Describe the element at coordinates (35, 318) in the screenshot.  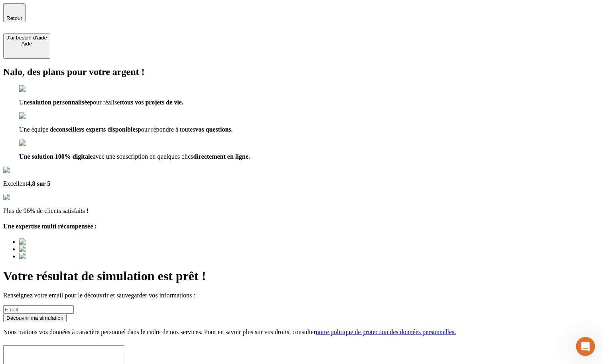
I see `div: Découvrir ma simulation` at that location.